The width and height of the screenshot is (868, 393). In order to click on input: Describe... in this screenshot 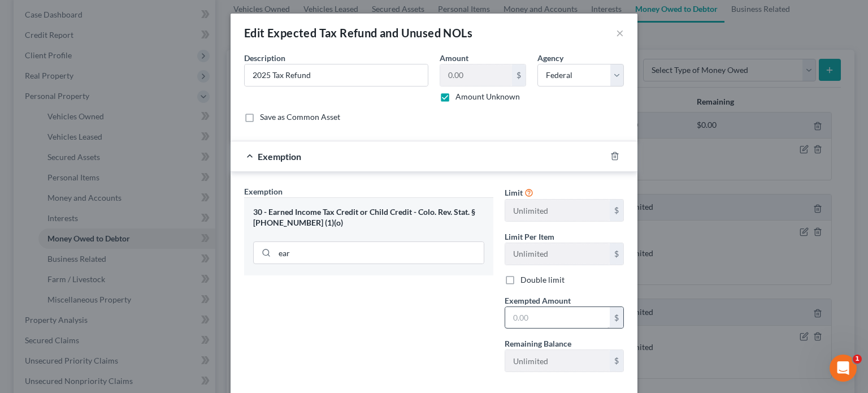, I will do `click(336, 75)`.